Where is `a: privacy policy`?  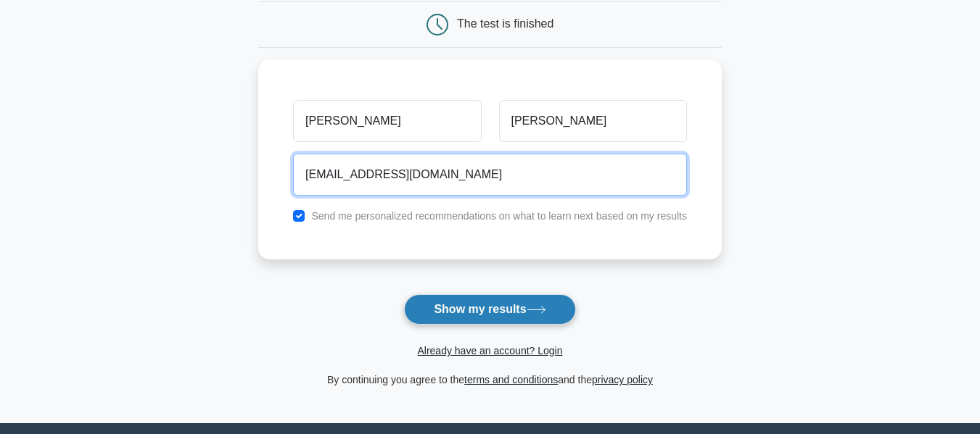
a: privacy policy is located at coordinates (622, 380).